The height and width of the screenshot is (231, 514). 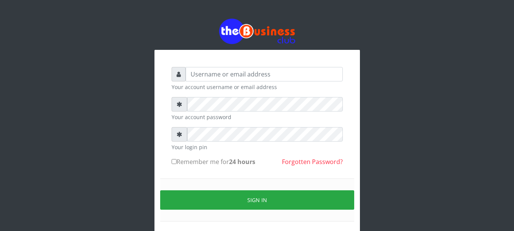 I want to click on a: Forgotten Password?, so click(x=312, y=162).